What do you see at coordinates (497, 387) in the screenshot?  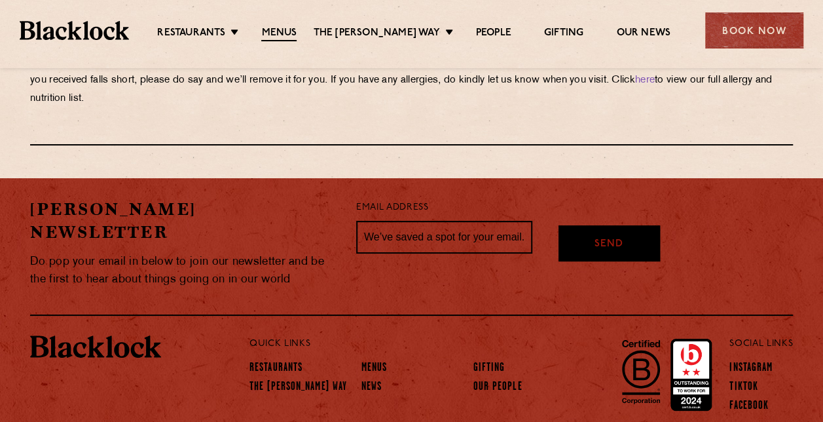 I see `a: Our People` at bounding box center [497, 387].